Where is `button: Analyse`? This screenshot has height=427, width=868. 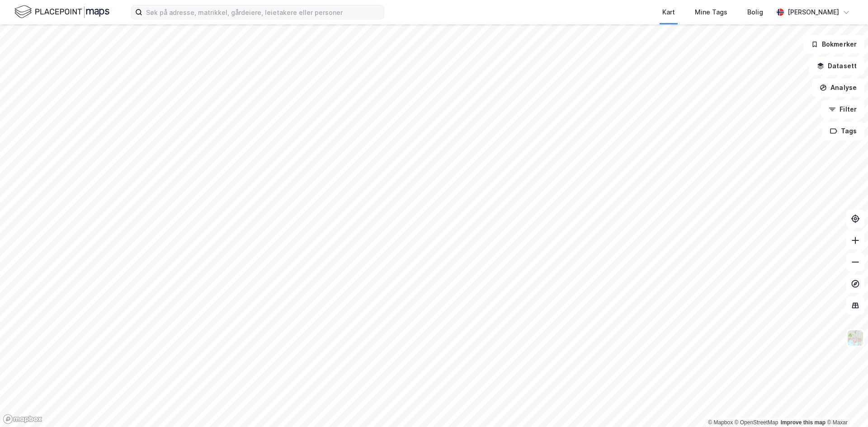 button: Analyse is located at coordinates (838, 88).